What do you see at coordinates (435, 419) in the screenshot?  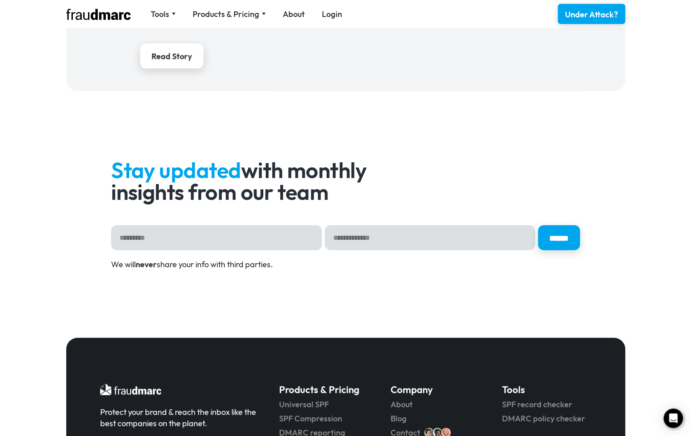 I see `a: Blog` at bounding box center [435, 419].